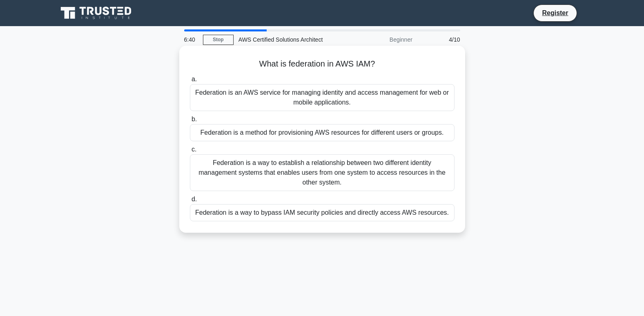 This screenshot has height=316, width=644. Describe the element at coordinates (322, 98) in the screenshot. I see `div: Federation is an AWS service for managing identity and access management for web or mobile applic...` at that location.